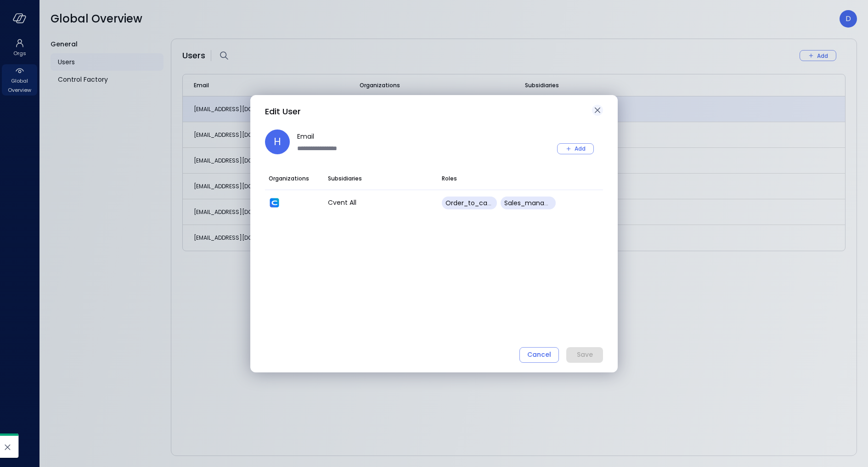 This screenshot has height=467, width=868. What do you see at coordinates (381, 203) in the screenshot?
I see `p: Cvent all` at bounding box center [381, 203].